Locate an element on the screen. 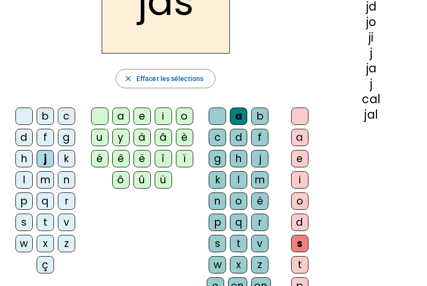 This screenshot has height=286, width=427. span: Effacer les sélections is located at coordinates (170, 79).